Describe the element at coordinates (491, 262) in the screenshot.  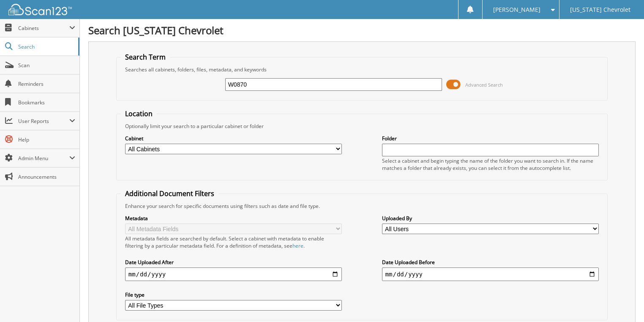
I see `label: Date Uploaded Before` at that location.